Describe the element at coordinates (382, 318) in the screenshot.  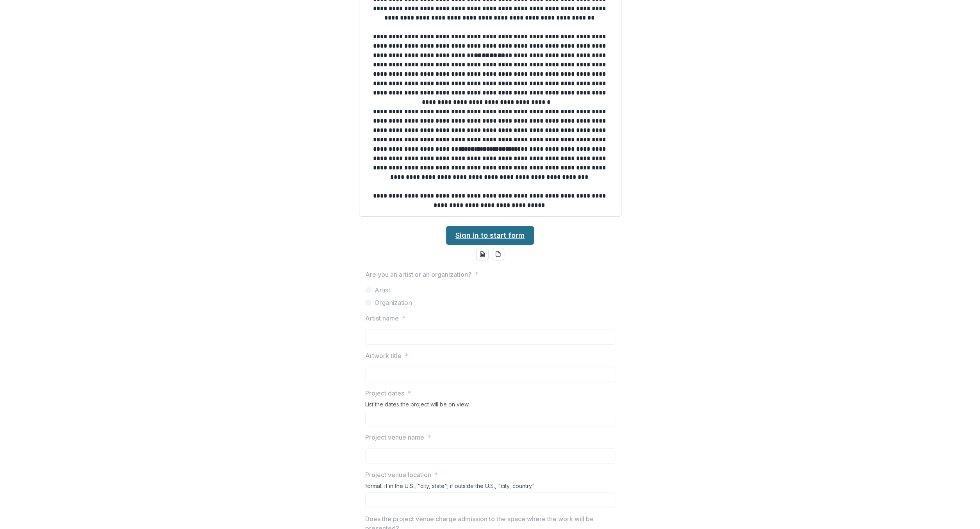
I see `p: Artist name` at that location.